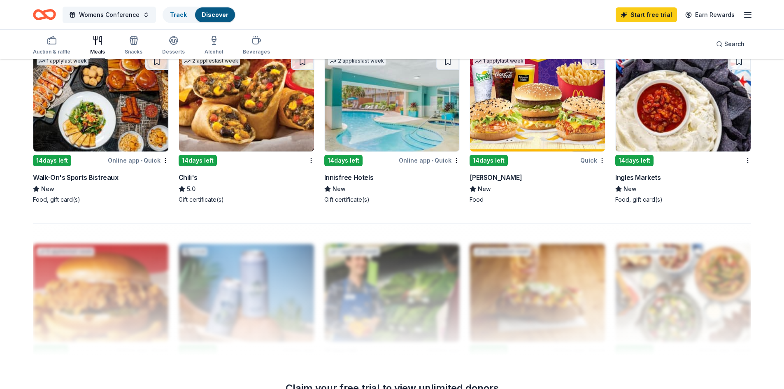  Describe the element at coordinates (215, 14) in the screenshot. I see `a: Discover` at that location.